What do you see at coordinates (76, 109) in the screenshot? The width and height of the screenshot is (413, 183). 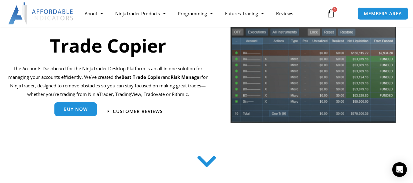 I see `span: Buy Now` at bounding box center [76, 109].